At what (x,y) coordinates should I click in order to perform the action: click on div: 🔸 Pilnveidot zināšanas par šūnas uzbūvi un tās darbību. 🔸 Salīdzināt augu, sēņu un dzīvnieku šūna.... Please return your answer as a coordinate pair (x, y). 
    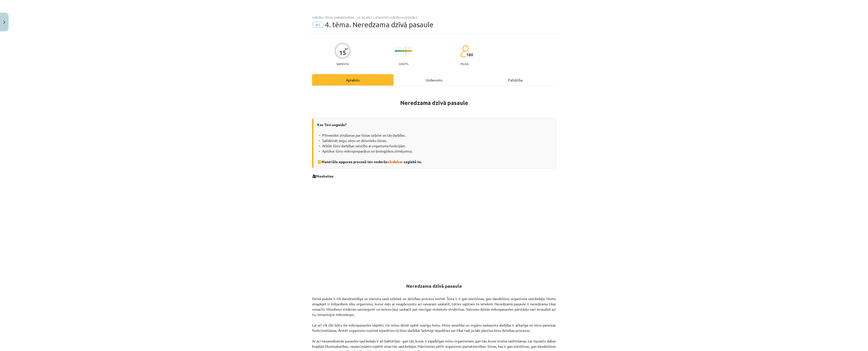
    Looking at the image, I should click on (434, 144).